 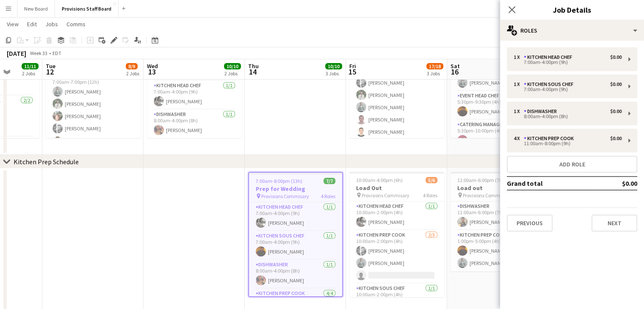 I want to click on span: Jobs, so click(x=52, y=24).